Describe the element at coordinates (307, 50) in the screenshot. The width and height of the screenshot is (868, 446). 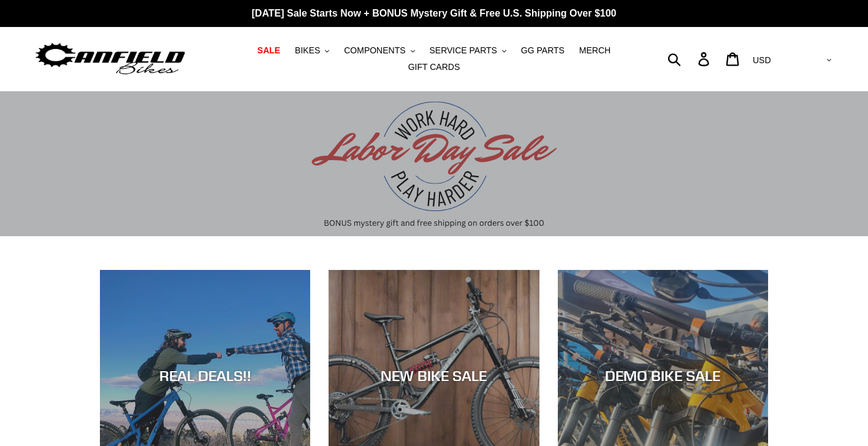
I see `span: BIKES` at that location.